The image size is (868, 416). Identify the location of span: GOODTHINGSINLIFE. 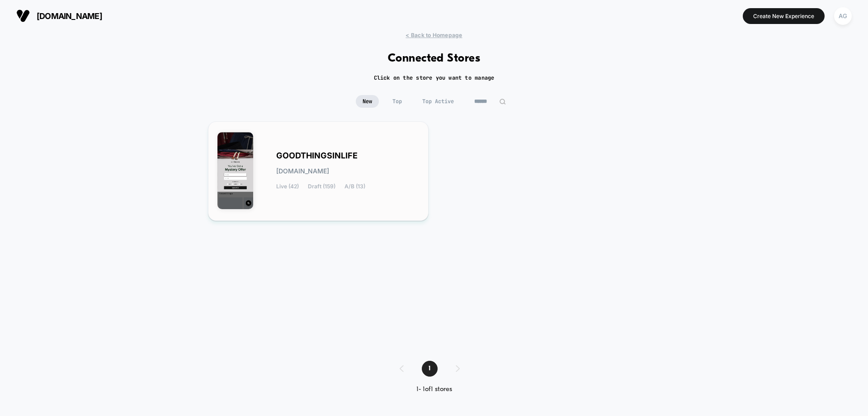
(317, 156).